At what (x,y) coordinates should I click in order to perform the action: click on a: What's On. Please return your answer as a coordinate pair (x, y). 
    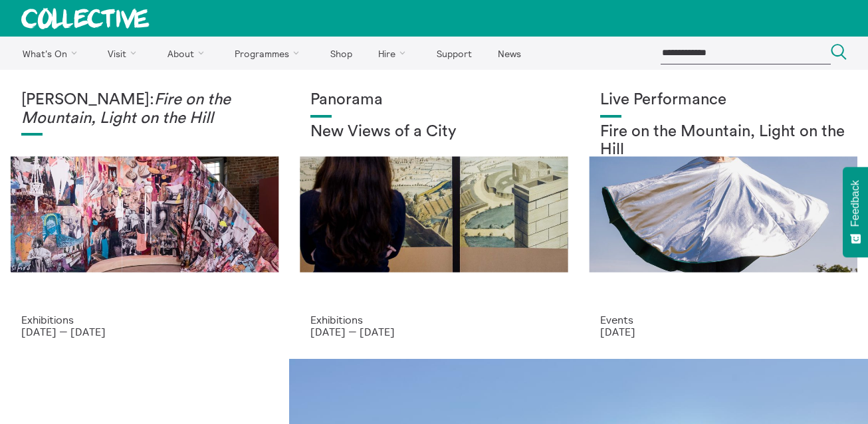
    Looking at the image, I should click on (52, 53).